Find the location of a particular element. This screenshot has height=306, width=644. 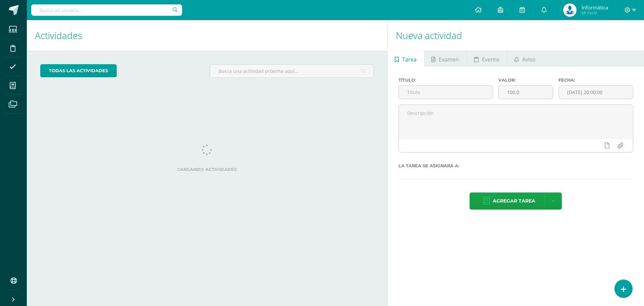

label: La tarea se asignará a: is located at coordinates (516, 166).